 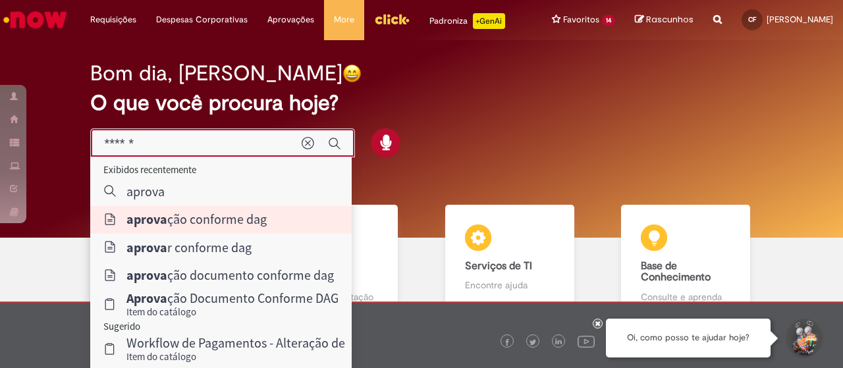 What do you see at coordinates (352, 73) in the screenshot?
I see `img: happy-face.png` at bounding box center [352, 73].